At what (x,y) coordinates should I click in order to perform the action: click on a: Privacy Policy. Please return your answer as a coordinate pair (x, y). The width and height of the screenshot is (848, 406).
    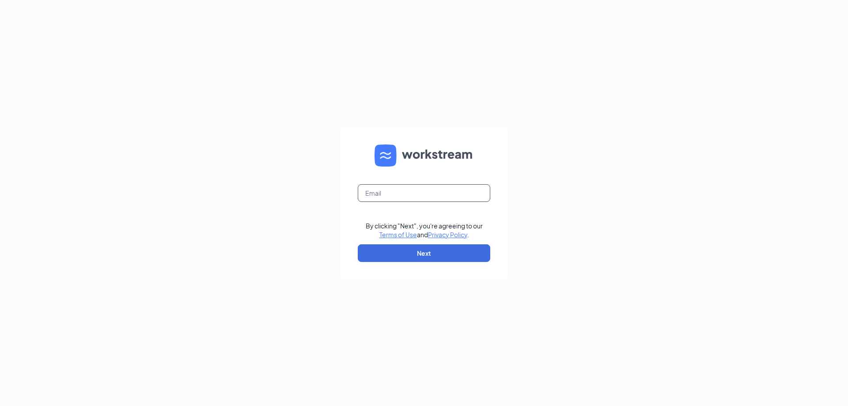
    Looking at the image, I should click on (448, 235).